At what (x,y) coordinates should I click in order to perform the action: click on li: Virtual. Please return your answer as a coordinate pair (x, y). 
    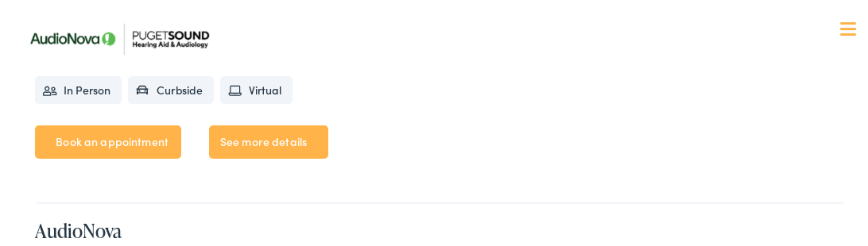
    Looking at the image, I should click on (256, 88).